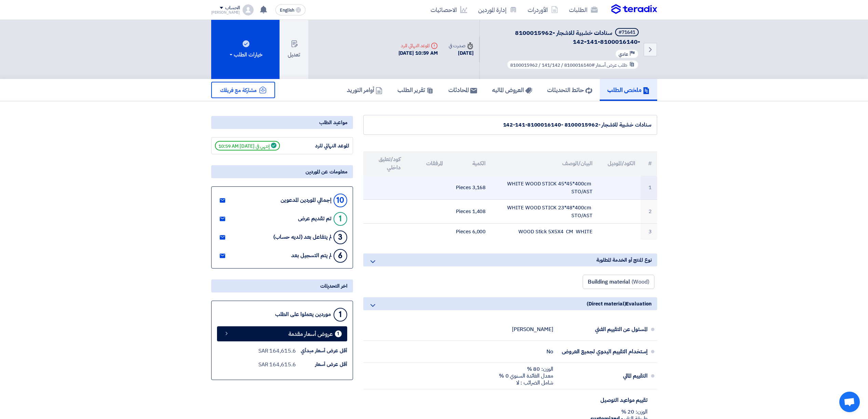  What do you see at coordinates (282, 333) in the screenshot?
I see `a: 1 عروض أسعار مقدمة` at bounding box center [282, 333].